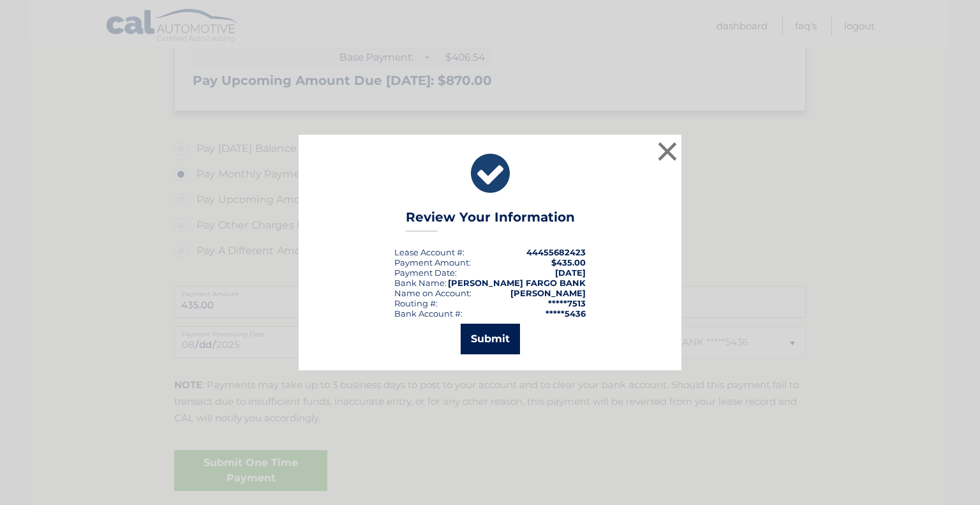 This screenshot has height=505, width=980. What do you see at coordinates (416, 303) in the screenshot?
I see `div: Routing #:` at bounding box center [416, 303].